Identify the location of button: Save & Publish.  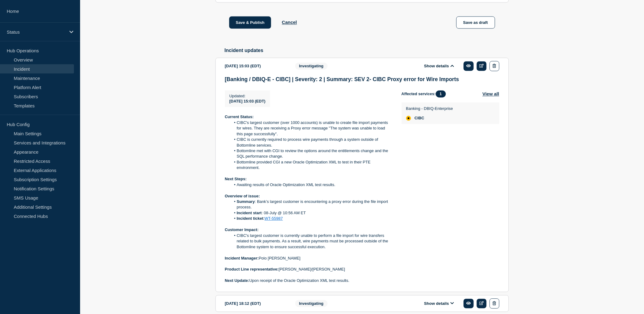
(250, 23).